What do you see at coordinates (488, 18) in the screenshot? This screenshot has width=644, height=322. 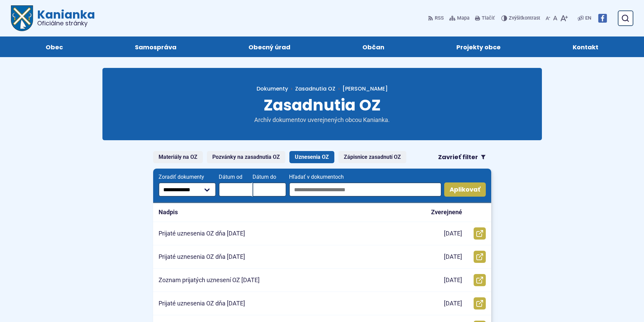 I see `span: Tlačiť` at bounding box center [488, 18].